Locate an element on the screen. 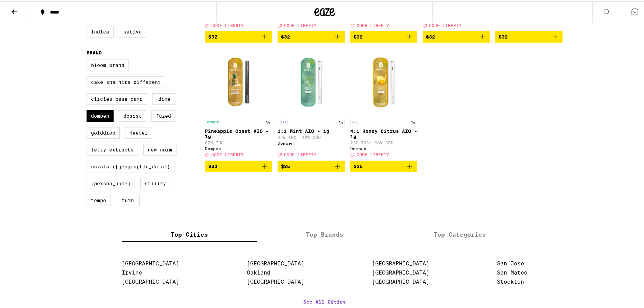 This screenshot has width=644, height=308. label: turn is located at coordinates (128, 199).